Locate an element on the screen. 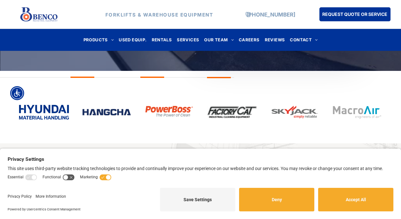 The image size is (401, 219). a: SERVICES is located at coordinates (188, 40).